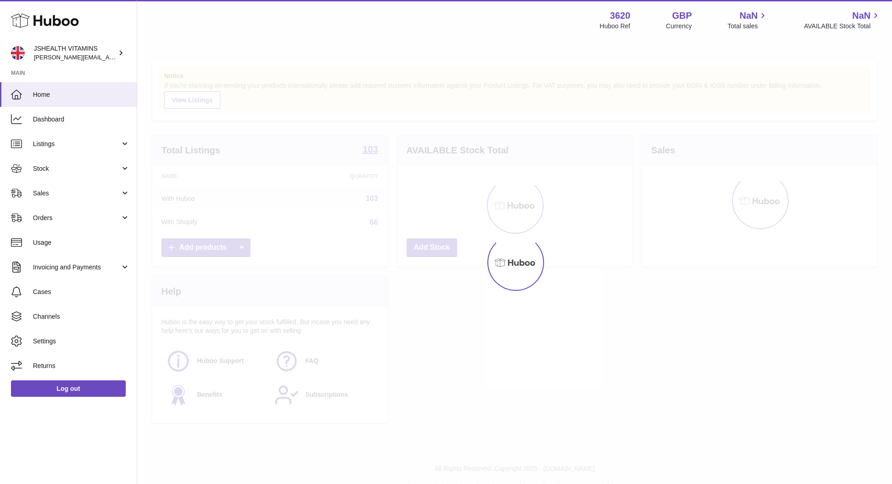  Describe the element at coordinates (76, 144) in the screenshot. I see `span: Listings` at that location.